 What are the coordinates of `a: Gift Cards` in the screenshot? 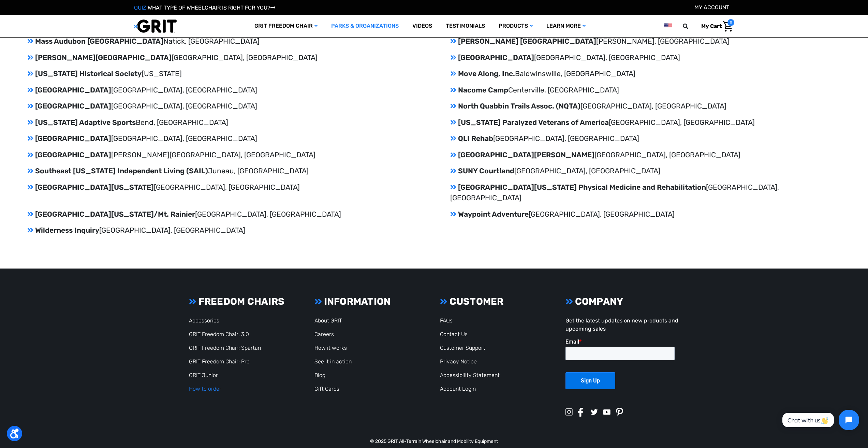 It's located at (327, 389).